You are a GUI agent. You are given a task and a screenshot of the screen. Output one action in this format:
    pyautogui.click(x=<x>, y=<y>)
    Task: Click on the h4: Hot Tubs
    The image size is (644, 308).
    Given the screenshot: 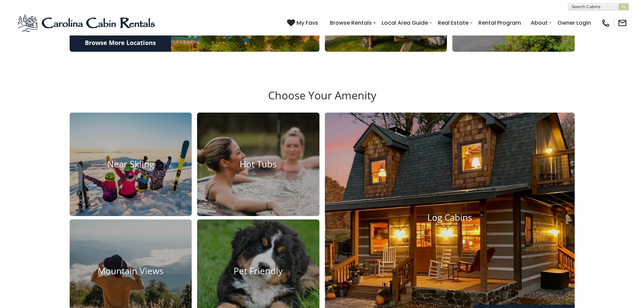 What is the action you would take?
    pyautogui.click(x=258, y=164)
    